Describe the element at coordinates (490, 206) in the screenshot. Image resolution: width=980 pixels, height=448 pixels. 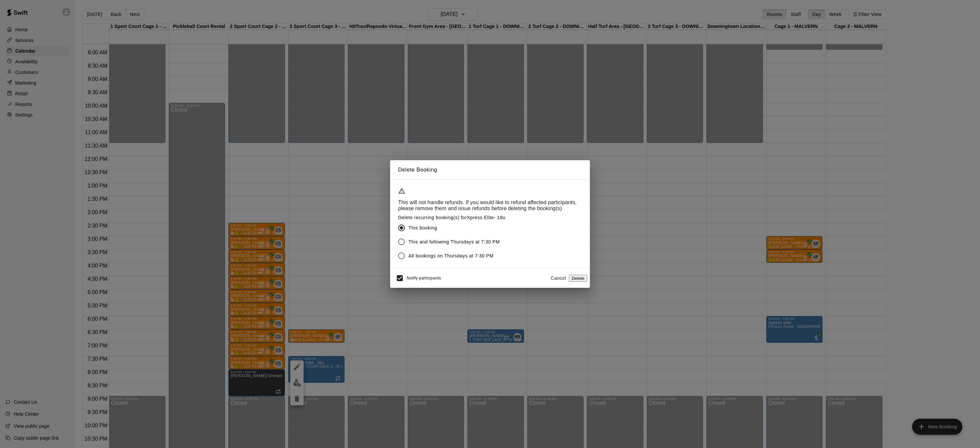
I see `div: This will not handle refunds. If you would like to refund affected participants, please remove th...` at that location.